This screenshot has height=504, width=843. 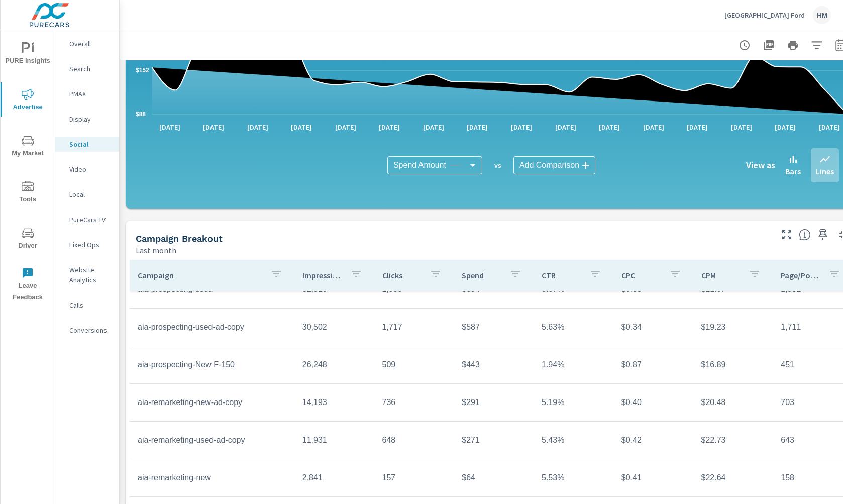 I want to click on td: 5.53%, so click(x=573, y=477).